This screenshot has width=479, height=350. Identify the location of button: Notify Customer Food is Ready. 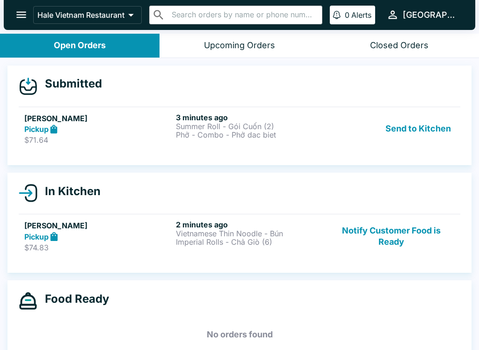
(391, 236).